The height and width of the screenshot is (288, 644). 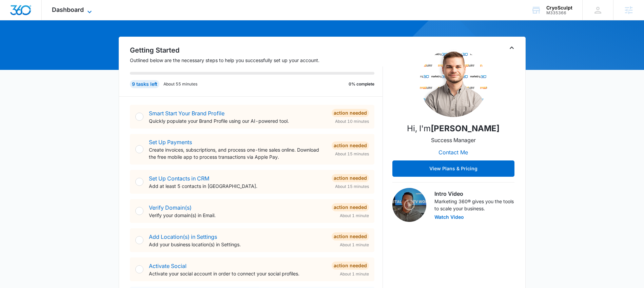 What do you see at coordinates (68, 10) in the screenshot?
I see `span: Dashboard` at bounding box center [68, 10].